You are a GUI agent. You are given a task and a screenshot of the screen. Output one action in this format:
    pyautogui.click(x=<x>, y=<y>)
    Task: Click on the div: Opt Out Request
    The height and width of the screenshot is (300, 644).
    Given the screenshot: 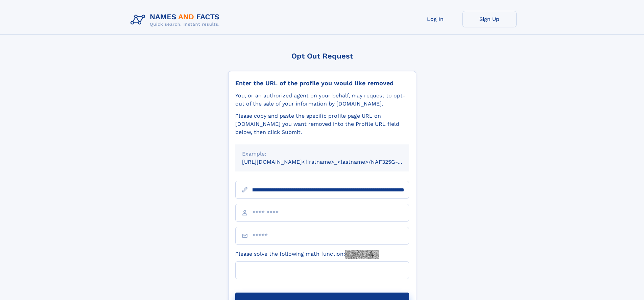 What is the action you would take?
    pyautogui.click(x=322, y=56)
    